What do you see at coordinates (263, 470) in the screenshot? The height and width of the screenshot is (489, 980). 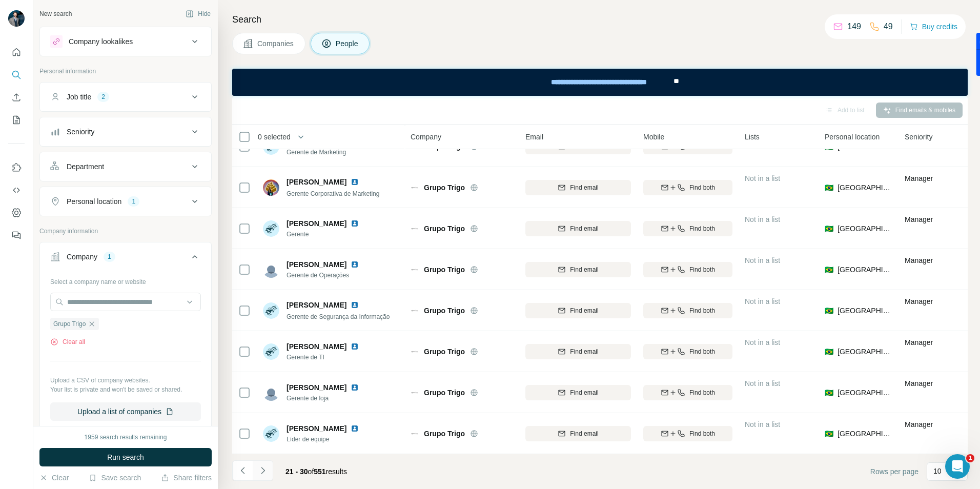 I see `button: Navigate to next page` at bounding box center [263, 470].